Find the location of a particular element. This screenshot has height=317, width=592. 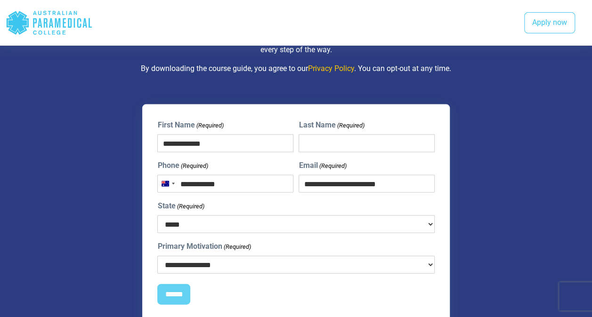

button: Selected country is located at coordinates (168, 184).